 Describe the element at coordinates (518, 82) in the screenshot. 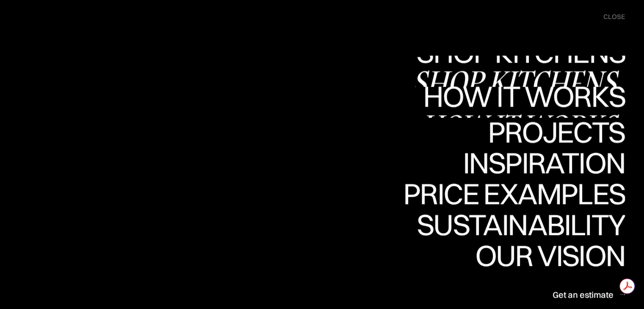

I see `div: Shop Kitchens` at that location.